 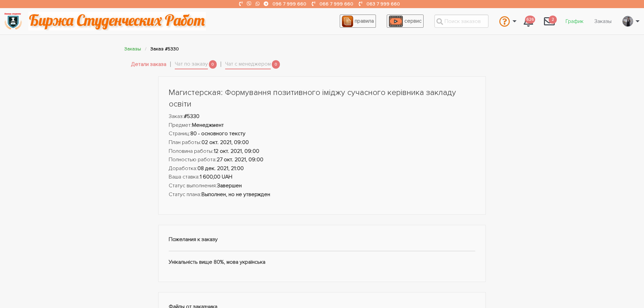 I want to click on li: Заказ #5330, so click(x=164, y=48).